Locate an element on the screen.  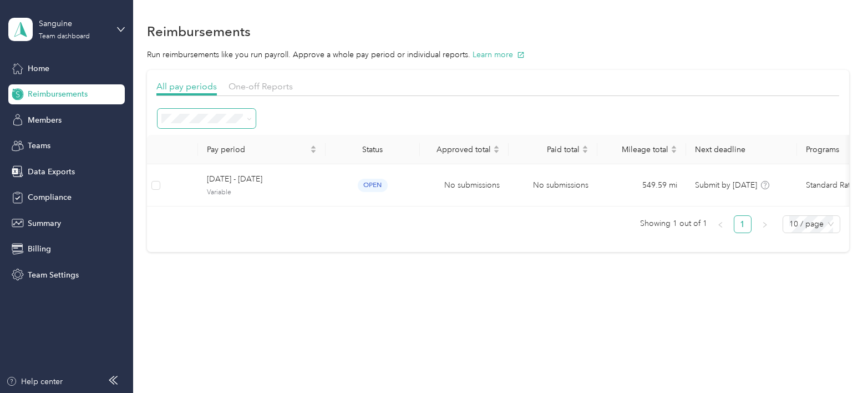
li: 1 is located at coordinates (743, 224).